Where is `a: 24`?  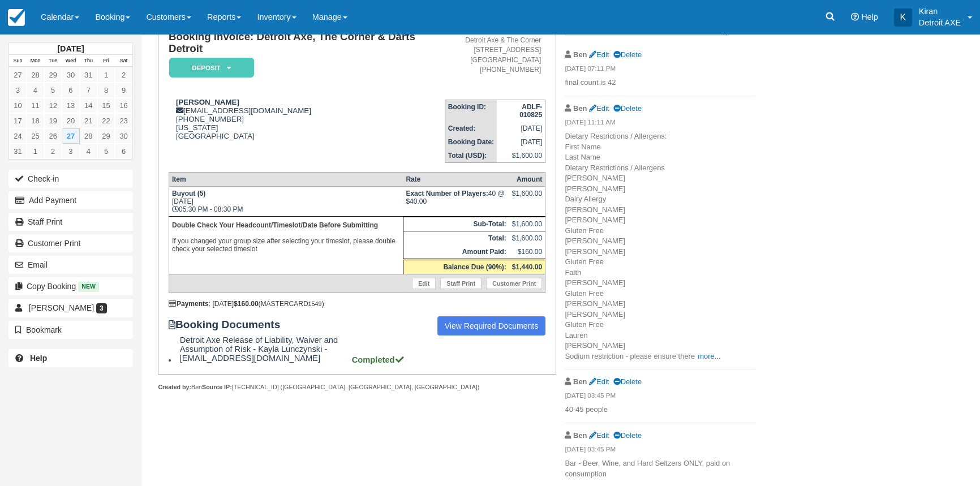
a: 24 is located at coordinates (18, 136).